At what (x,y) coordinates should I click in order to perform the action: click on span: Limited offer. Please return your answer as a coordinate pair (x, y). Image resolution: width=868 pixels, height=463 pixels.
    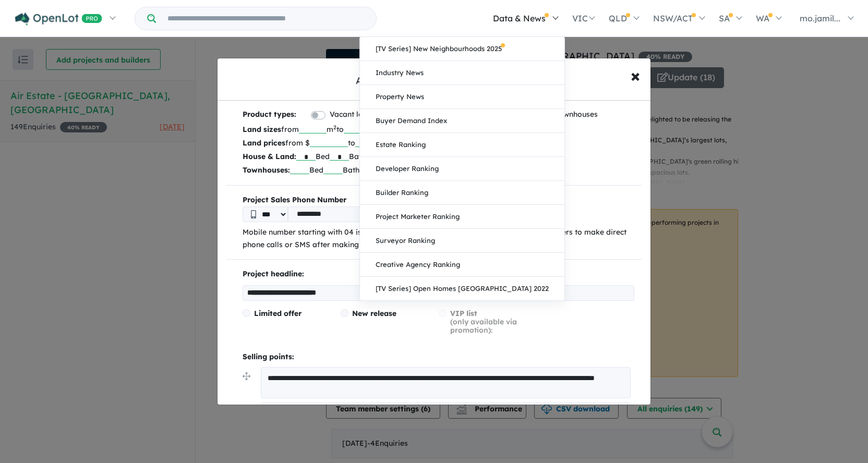
    Looking at the image, I should click on (277, 313).